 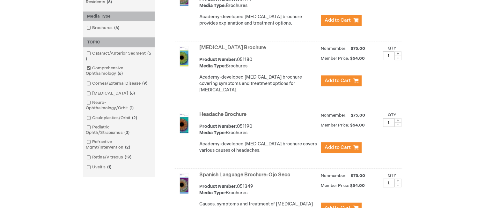 What do you see at coordinates (127, 132) in the screenshot?
I see `span: 3` at bounding box center [127, 132].